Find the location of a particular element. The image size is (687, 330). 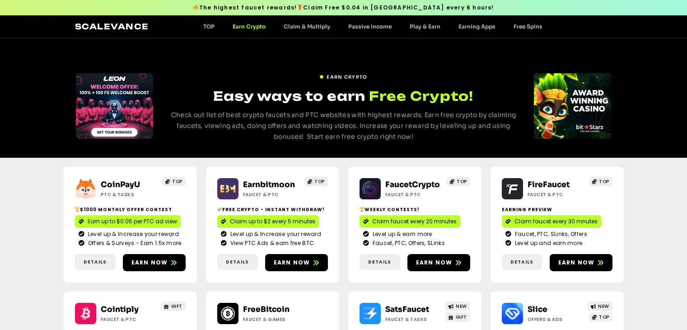

a: Play & Earn is located at coordinates (425, 26).